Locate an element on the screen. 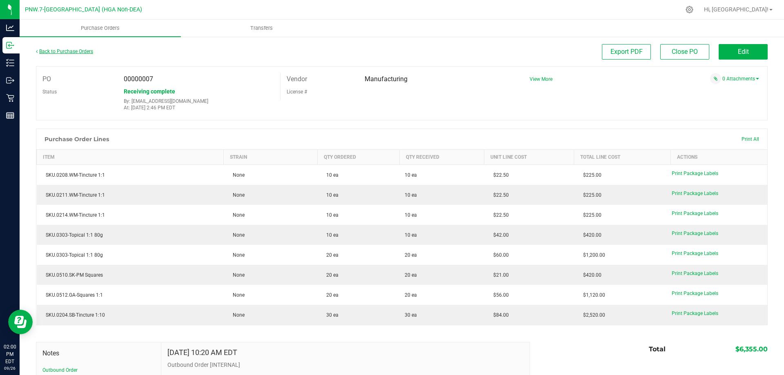 The image size is (784, 375). inline-svg: Inventory is located at coordinates (10, 63).